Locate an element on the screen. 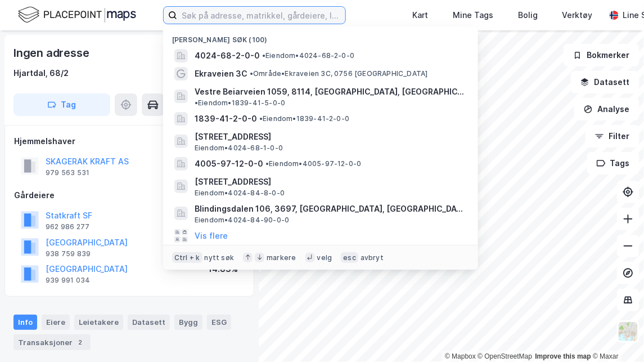 The height and width of the screenshot is (362, 644). div: 939 991 034 is located at coordinates (67, 281).